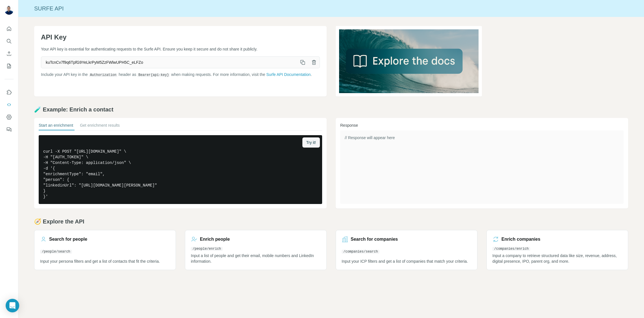  I want to click on button: Use Surfe API, so click(9, 105).